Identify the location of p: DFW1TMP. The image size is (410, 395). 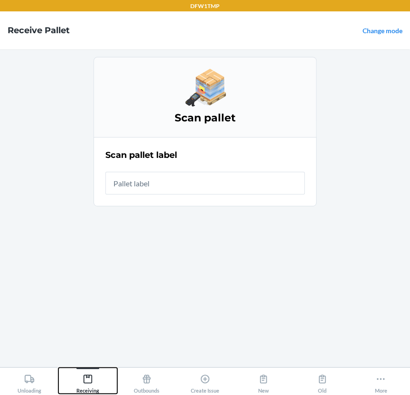
(205, 6).